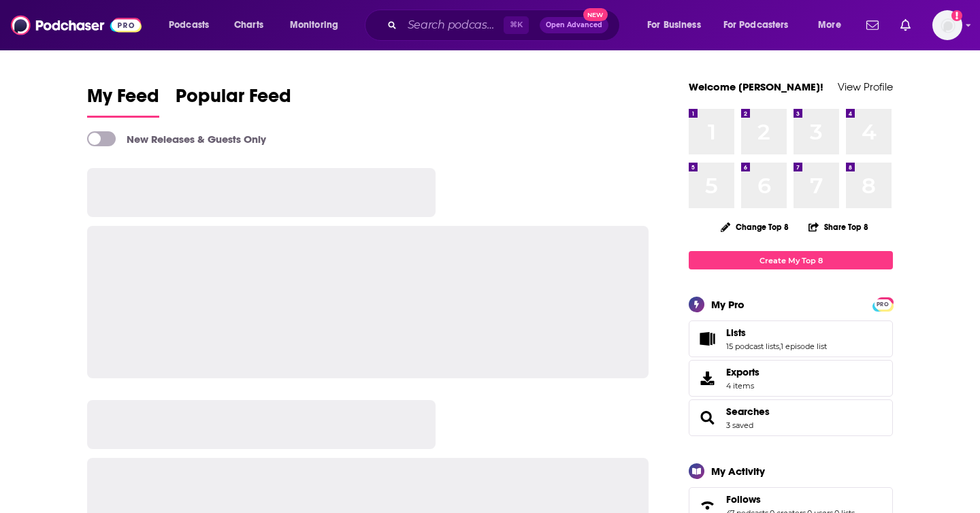 This screenshot has height=513, width=980. What do you see at coordinates (727, 304) in the screenshot?
I see `div: My Pro` at bounding box center [727, 304].